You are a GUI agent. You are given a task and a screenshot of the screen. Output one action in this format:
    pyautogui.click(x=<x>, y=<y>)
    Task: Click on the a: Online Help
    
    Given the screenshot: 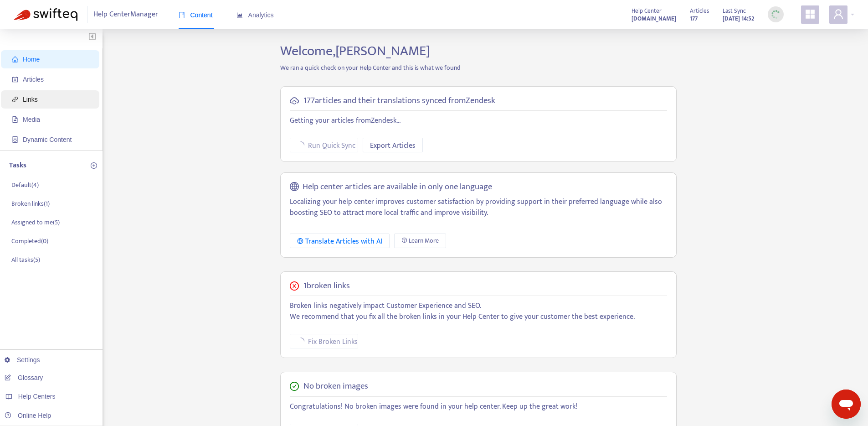 What is the action you would take?
    pyautogui.click(x=28, y=415)
    